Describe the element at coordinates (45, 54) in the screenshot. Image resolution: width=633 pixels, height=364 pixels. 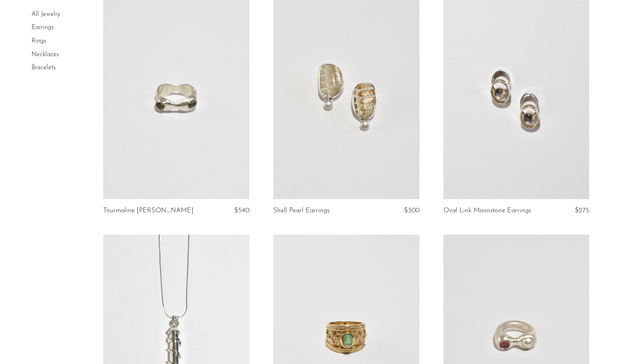
I see `a: Necklaces` at that location.